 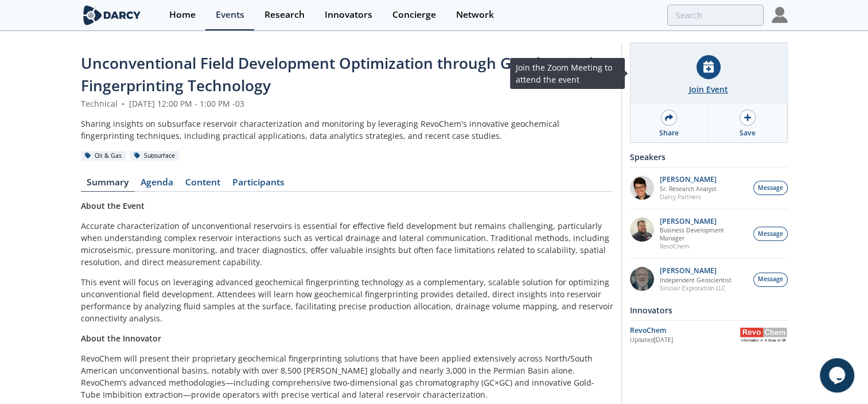 I want to click on div: Sharing insights on subsurface reservoir characterization and monitoring by leveraging RevoChem's..., so click(x=347, y=129).